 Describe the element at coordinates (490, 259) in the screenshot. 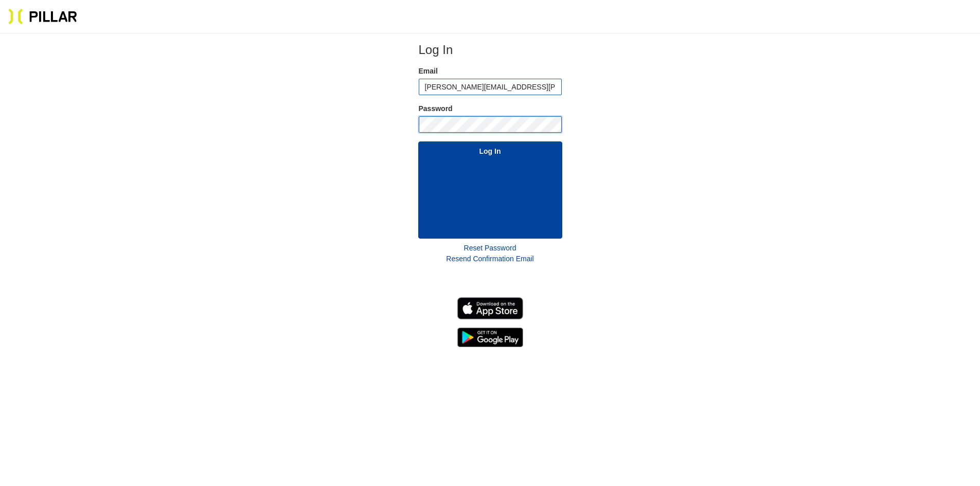

I see `a: Resend Confirmation Email` at that location.